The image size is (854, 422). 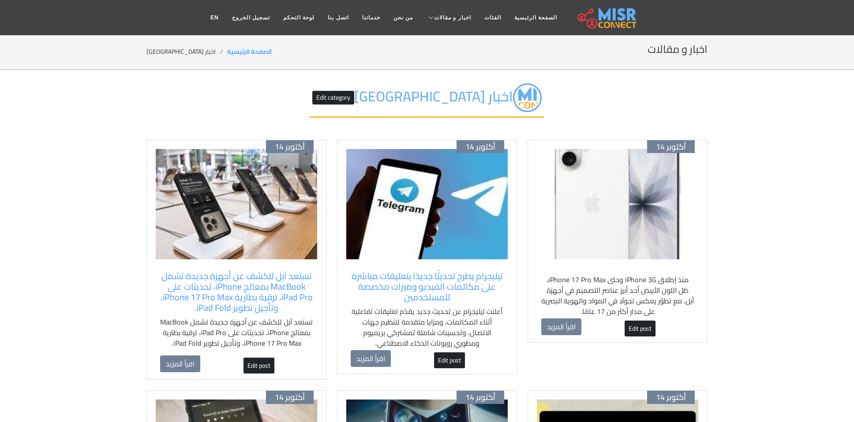 I want to click on img: main.misr_connect, so click(x=607, y=18).